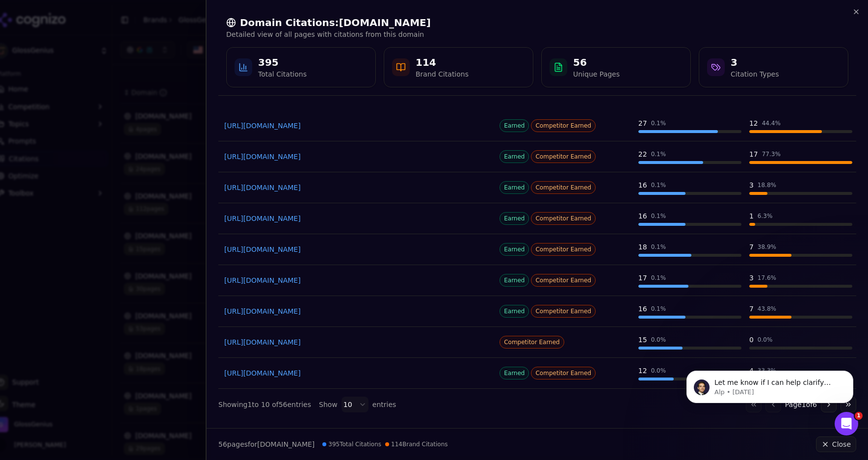 This screenshot has width=868, height=460. I want to click on span: Show, so click(328, 405).